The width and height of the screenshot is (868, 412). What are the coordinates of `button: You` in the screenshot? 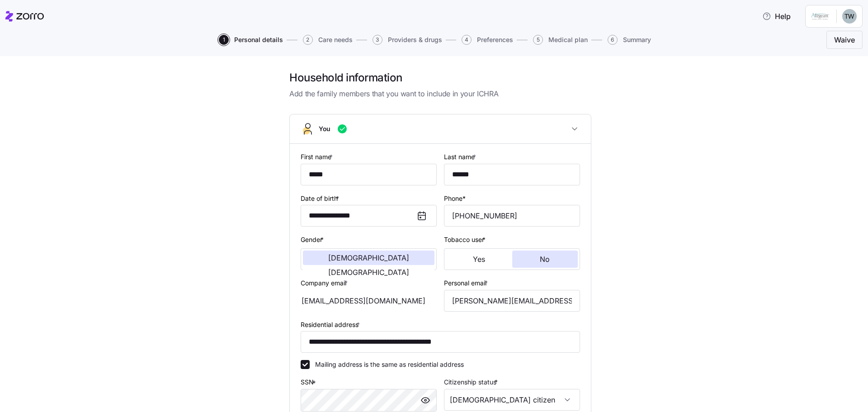 It's located at (440, 129).